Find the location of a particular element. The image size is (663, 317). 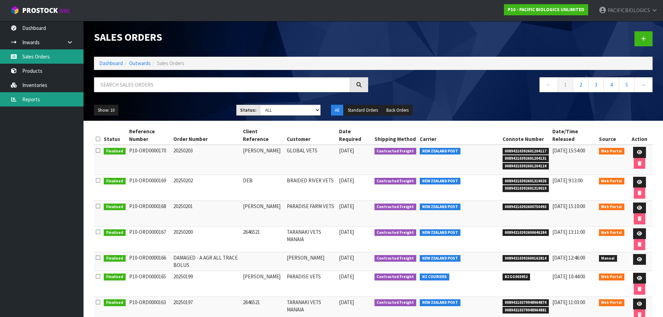

td: 20250201 is located at coordinates (206, 213).